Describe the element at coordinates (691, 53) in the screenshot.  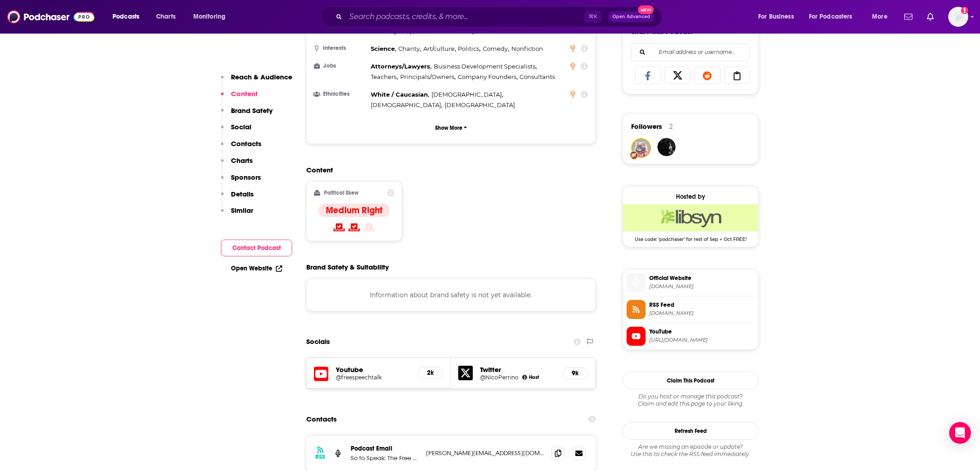
I see `div: Search followers` at that location.